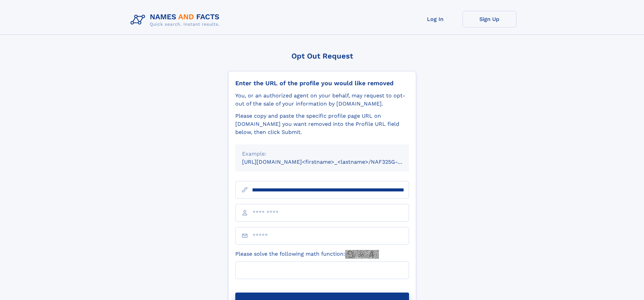  I want to click on div: Example:, so click(322, 154).